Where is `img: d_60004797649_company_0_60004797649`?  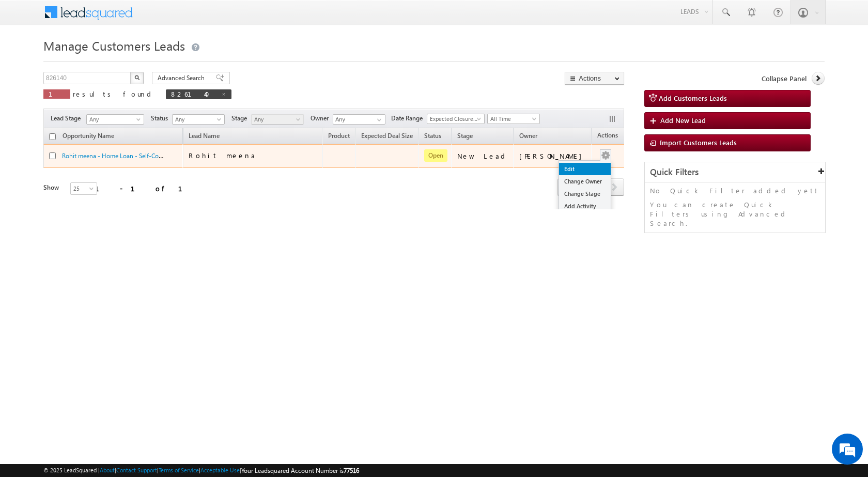
img: d_60004797649_company_0_60004797649 is located at coordinates (30, 61).